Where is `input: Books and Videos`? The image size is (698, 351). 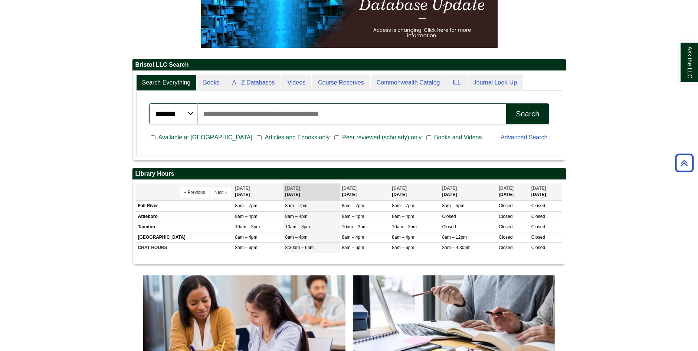
input: Books and Videos is located at coordinates (429, 138).